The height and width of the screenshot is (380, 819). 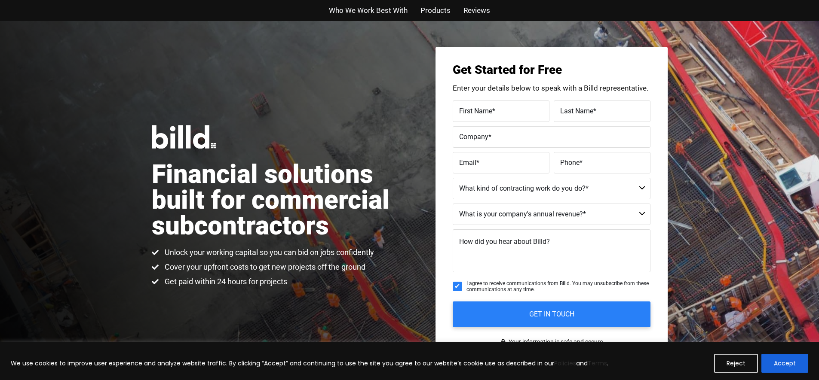 What do you see at coordinates (554, 342) in the screenshot?
I see `span: Your information is safe and secure` at bounding box center [554, 342].